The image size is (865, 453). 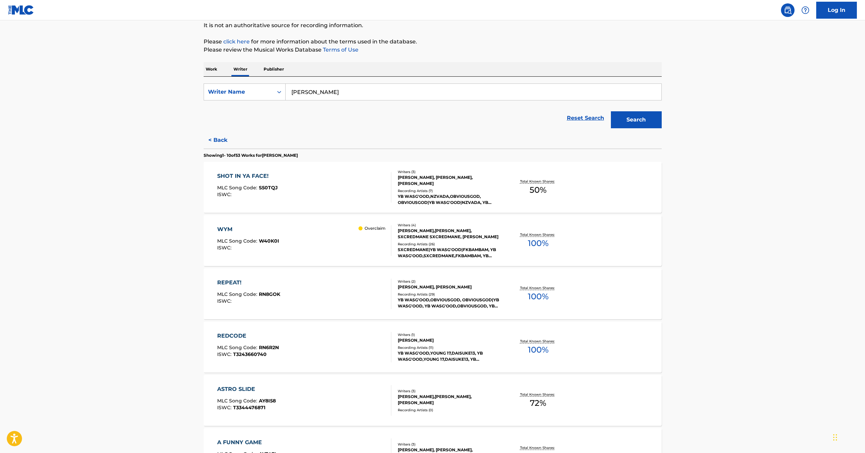 I want to click on span: RN8GOK, so click(x=269, y=294).